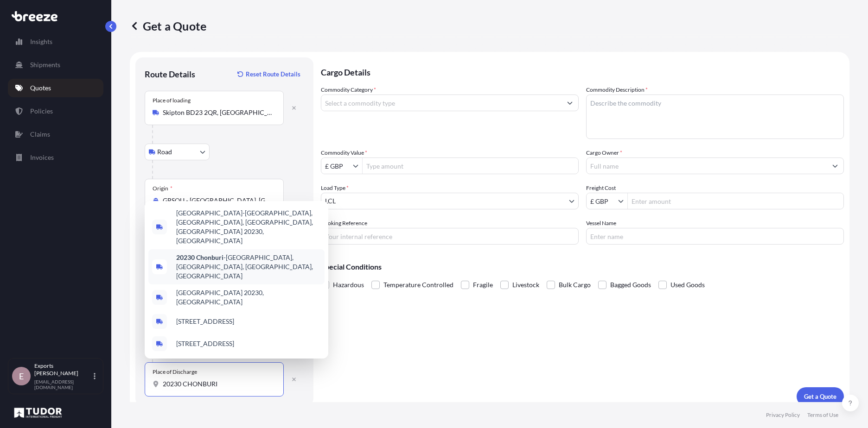 This screenshot has height=428, width=868. What do you see at coordinates (174, 372) in the screenshot?
I see `div: Place of Discharge` at bounding box center [174, 372].